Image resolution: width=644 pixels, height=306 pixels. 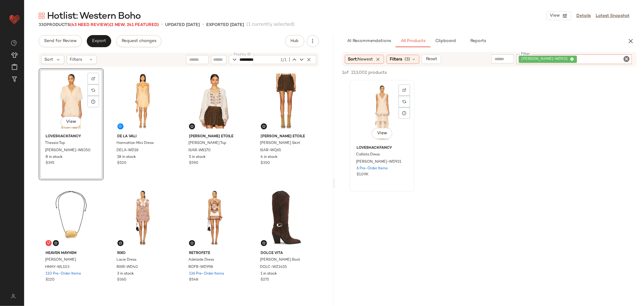 I want to click on span: (3), so click(x=407, y=59).